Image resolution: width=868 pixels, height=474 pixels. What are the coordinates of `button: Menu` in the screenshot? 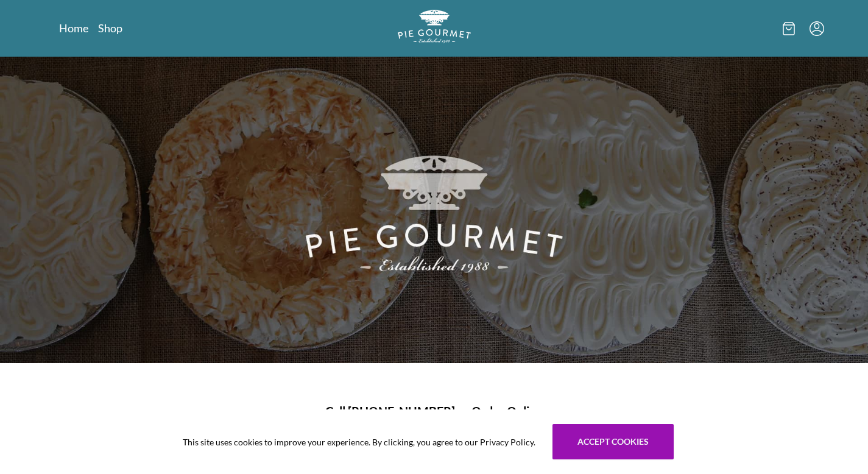 It's located at (817, 28).